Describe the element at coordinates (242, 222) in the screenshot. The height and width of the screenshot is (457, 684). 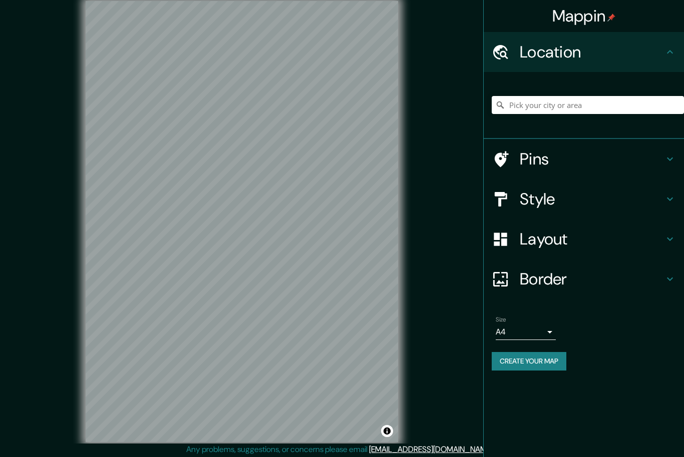
I see `canvas: Map` at that location.